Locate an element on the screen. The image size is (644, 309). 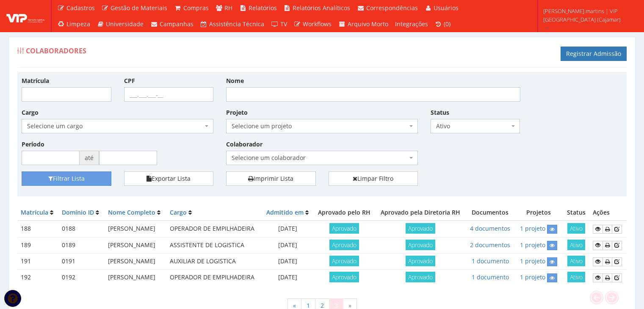
span: Relatórios Analíticos is located at coordinates (322, 8).